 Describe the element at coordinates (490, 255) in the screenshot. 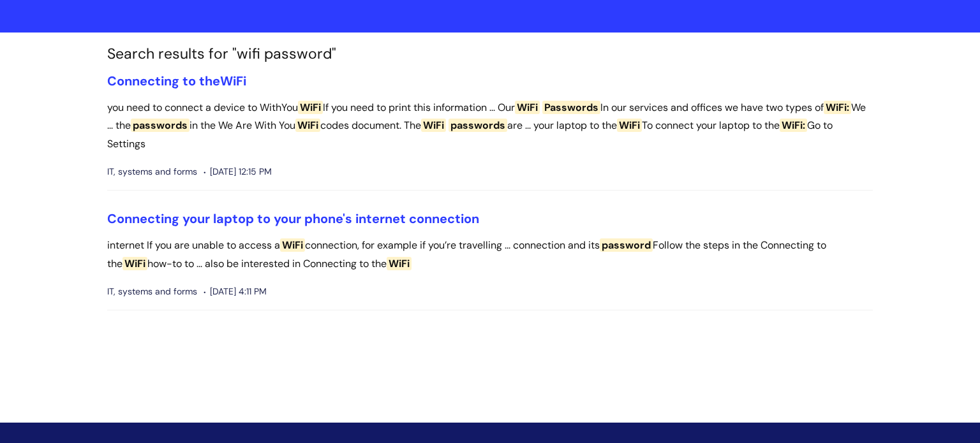

I see `p: internet If you are unable to access a connection, for example if you’re travelling ... connectio...` at that location.